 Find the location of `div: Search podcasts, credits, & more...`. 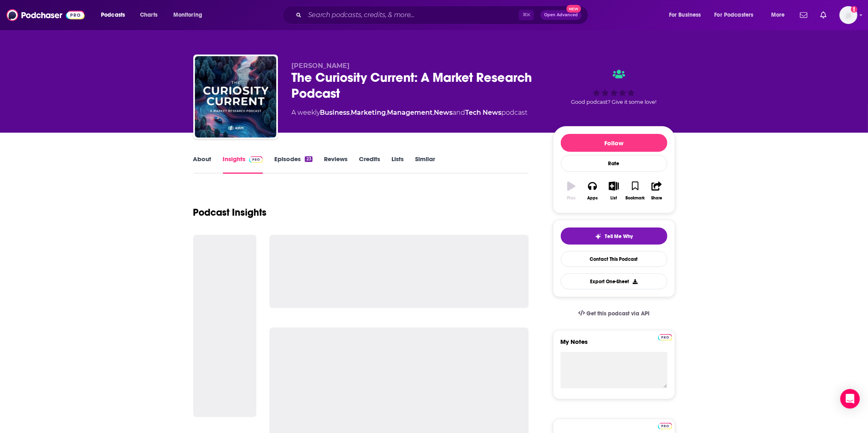

div: Search podcasts, credits, & more... is located at coordinates (443, 15).